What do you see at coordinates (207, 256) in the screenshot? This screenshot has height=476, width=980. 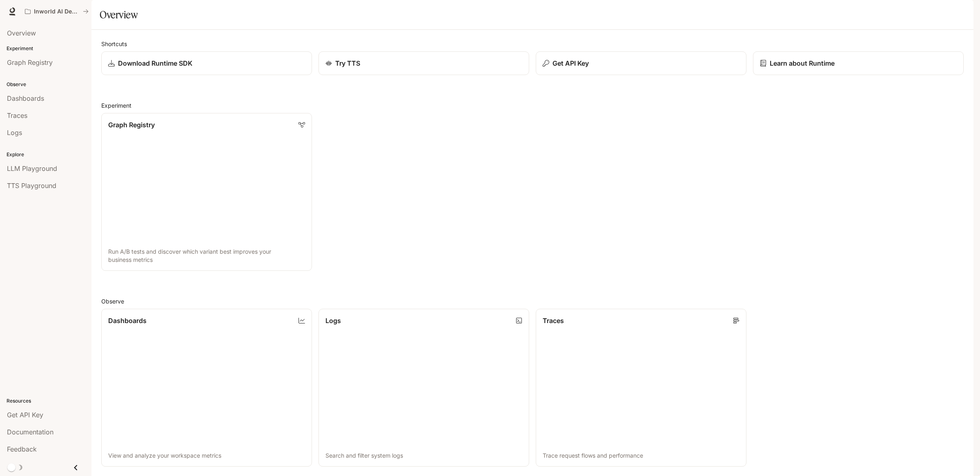 I see `p: Run A/B tests and discover which variant best improves your business metrics` at bounding box center [207, 256].